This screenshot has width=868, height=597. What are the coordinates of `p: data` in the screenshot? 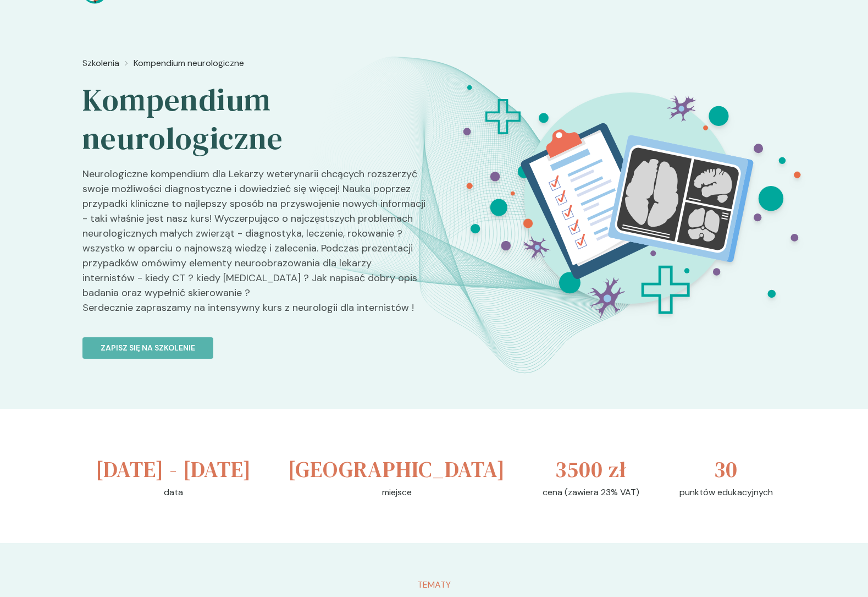 It's located at (173, 492).